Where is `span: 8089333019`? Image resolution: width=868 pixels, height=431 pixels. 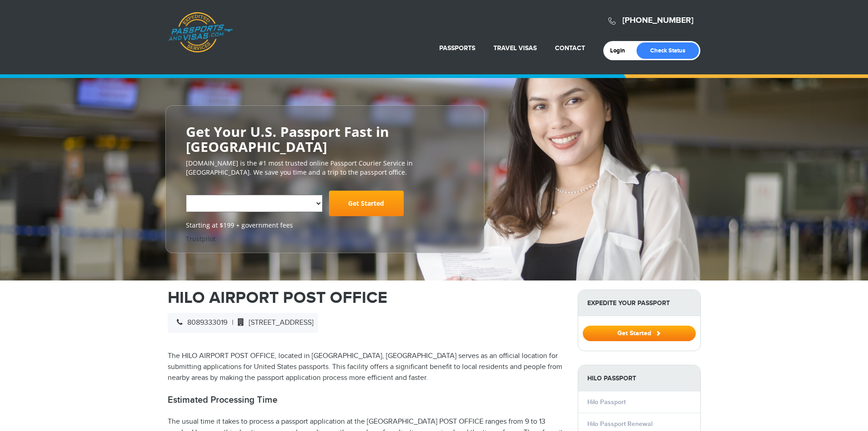 span: 8089333019 is located at coordinates (200, 322).